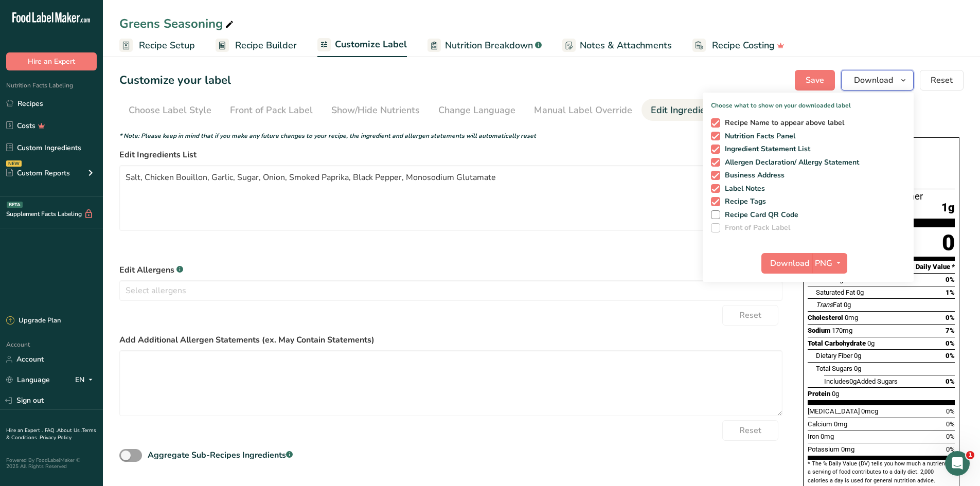 The image size is (980, 486). I want to click on div: Upgrade Plan, so click(34, 321).